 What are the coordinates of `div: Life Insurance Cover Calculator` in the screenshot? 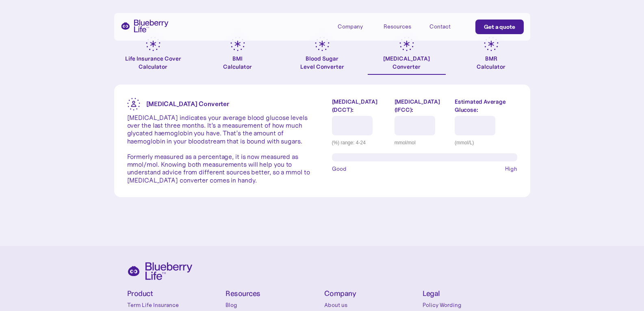 It's located at (153, 63).